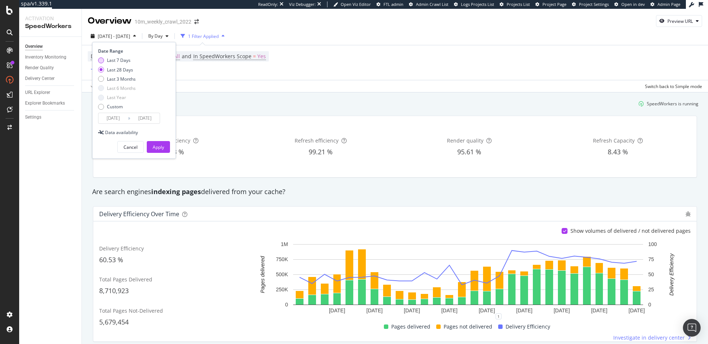 The image size is (708, 344). What do you see at coordinates (468, 279) in the screenshot?
I see `div: A chart.` at bounding box center [468, 279].